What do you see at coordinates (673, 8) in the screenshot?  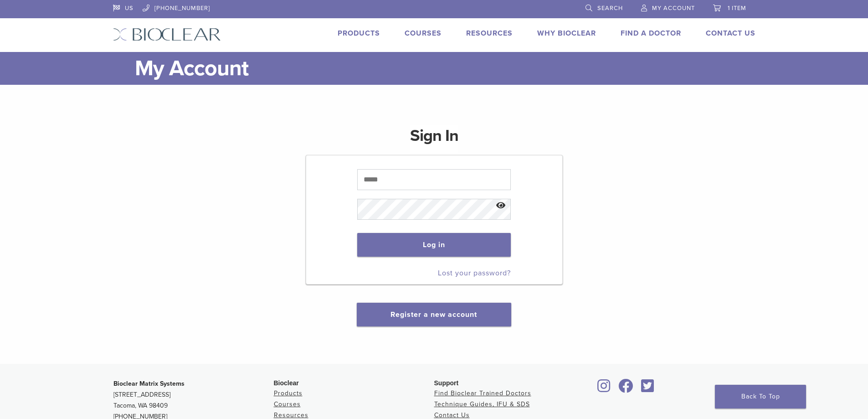 I see `span: My Account` at bounding box center [673, 8].